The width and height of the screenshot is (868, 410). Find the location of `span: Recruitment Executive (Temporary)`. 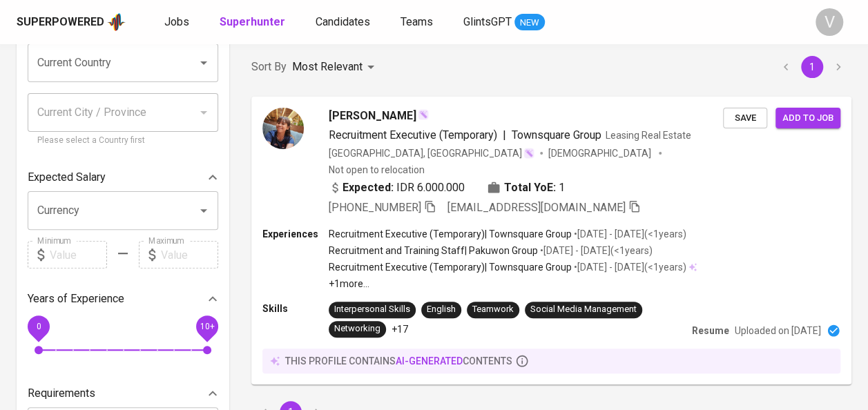

span: Recruitment Executive (Temporary) is located at coordinates (413, 135).